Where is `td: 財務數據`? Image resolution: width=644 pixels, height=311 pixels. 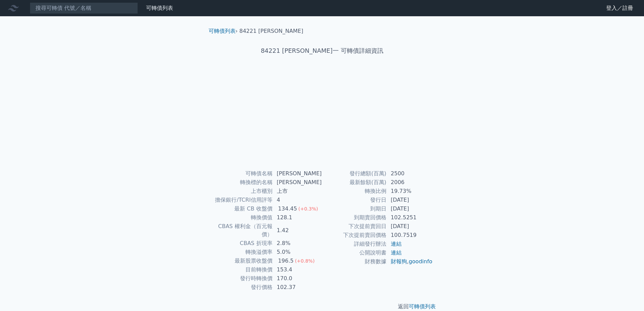 td: 財務數據 is located at coordinates (354, 262).